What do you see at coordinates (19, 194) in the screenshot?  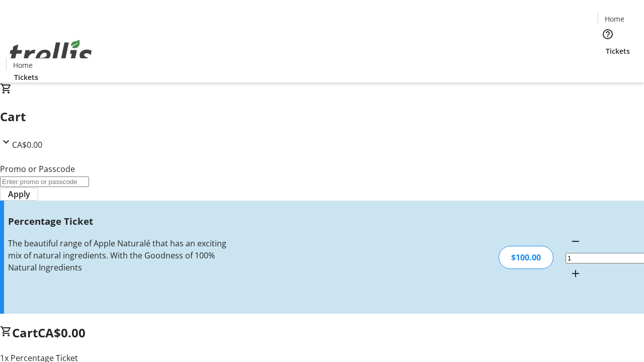 I see `span: Apply` at bounding box center [19, 194].